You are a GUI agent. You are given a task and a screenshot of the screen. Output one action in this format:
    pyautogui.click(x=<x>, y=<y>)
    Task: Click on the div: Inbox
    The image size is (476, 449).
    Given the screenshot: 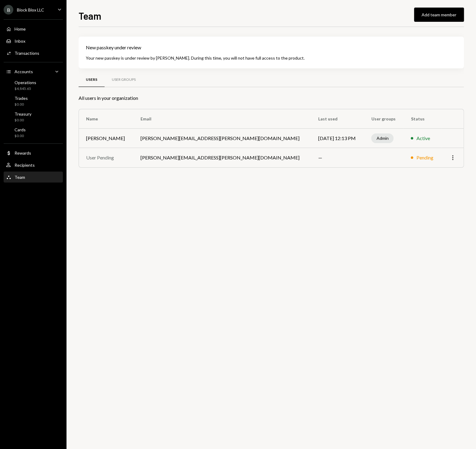 What is the action you would take?
    pyautogui.click(x=20, y=41)
    